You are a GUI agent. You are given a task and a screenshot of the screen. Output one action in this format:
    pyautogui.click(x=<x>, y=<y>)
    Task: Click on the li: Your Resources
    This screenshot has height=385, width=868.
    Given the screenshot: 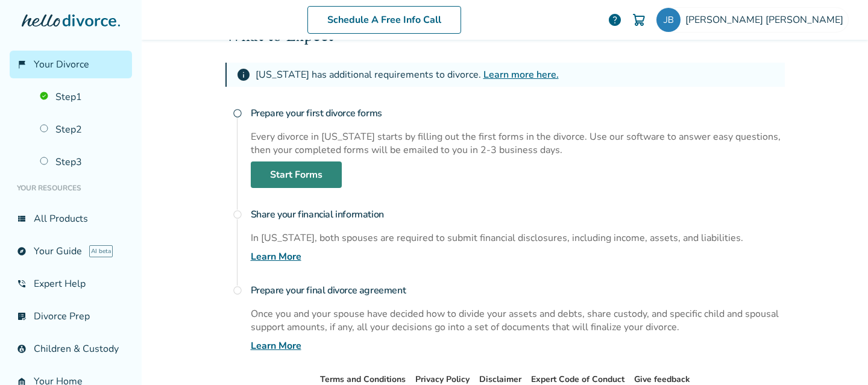 What is the action you would take?
    pyautogui.click(x=71, y=188)
    